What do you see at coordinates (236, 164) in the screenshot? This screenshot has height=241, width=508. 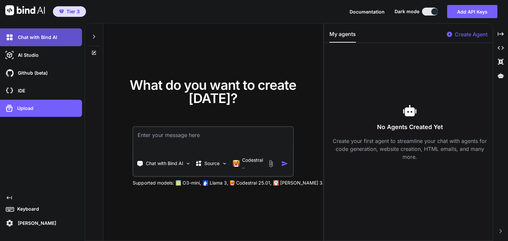 I see `img: Codestral 25.01` at bounding box center [236, 164].